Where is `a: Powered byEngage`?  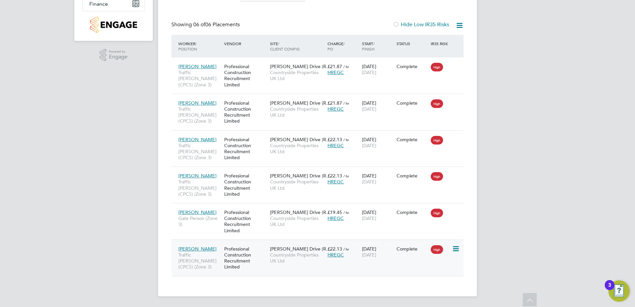 a: Powered byEngage is located at coordinates (114, 55).